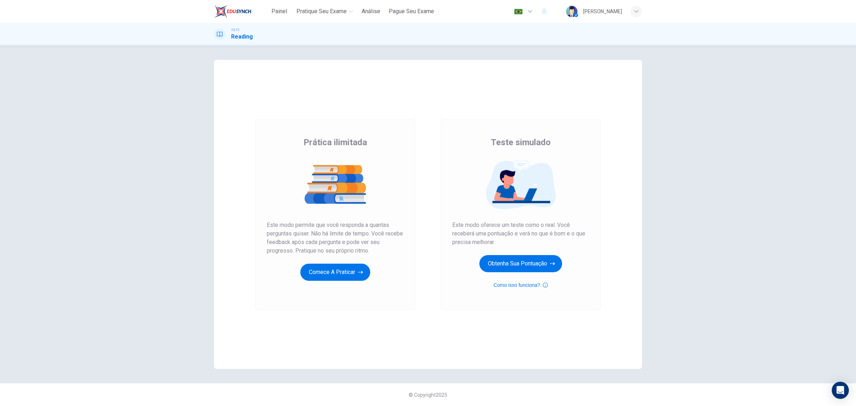 The width and height of the screenshot is (856, 406). Describe the element at coordinates (335, 238) in the screenshot. I see `span: Este modo permite que você responda a quantas perguntas quiser. Não há limite de tempo. Você rece...` at that location.